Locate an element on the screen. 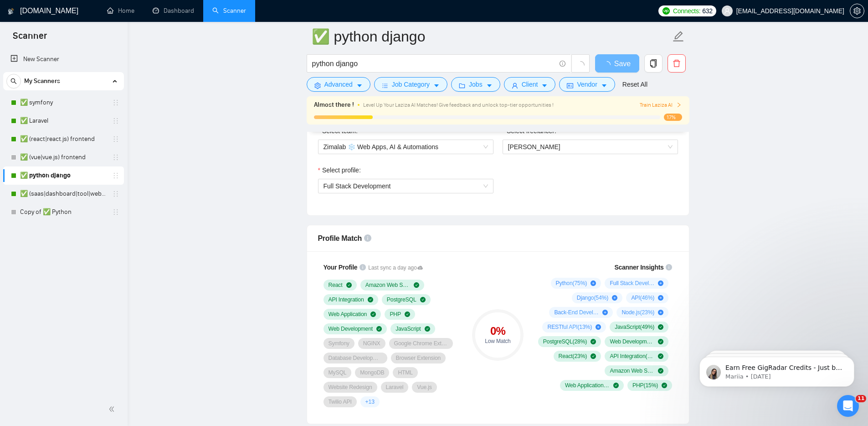 The image size is (868, 426). span: Scanner Insights is located at coordinates (639, 267).